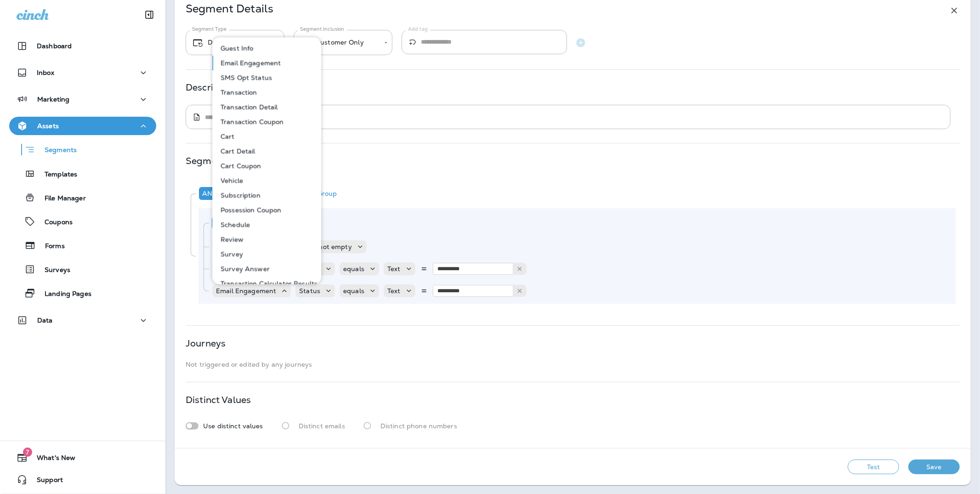  What do you see at coordinates (230, 180) in the screenshot?
I see `p: Vehicle` at bounding box center [230, 180].